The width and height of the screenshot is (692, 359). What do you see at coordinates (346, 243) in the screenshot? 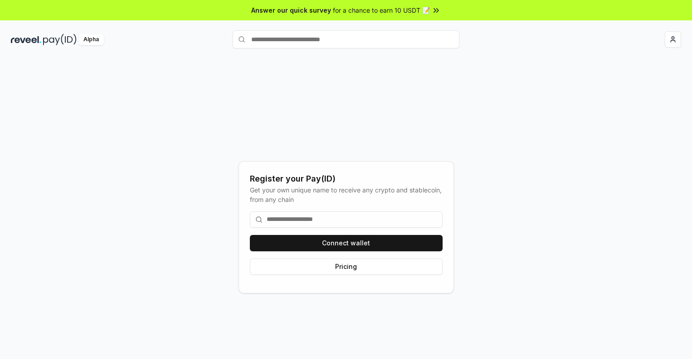
I see `button: Connect wallet` at bounding box center [346, 243].